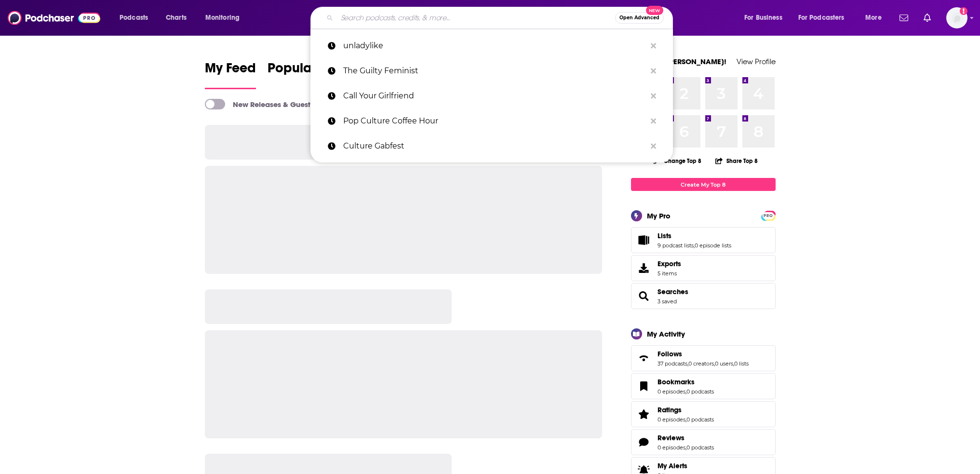  What do you see at coordinates (492, 46) in the screenshot?
I see `a: unladylike` at bounding box center [492, 46].